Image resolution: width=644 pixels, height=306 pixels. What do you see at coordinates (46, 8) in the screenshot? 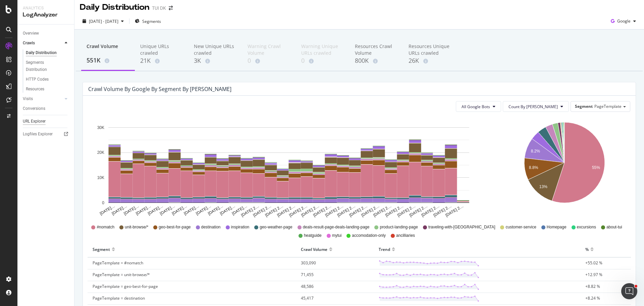
I see `div: Analytics` at bounding box center [46, 8].